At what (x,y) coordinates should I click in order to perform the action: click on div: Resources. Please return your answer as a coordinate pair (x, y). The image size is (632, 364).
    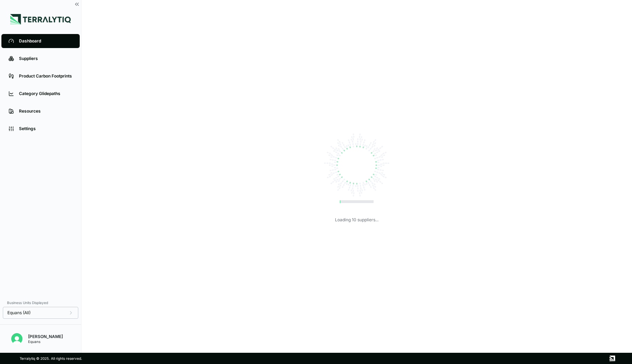
    Looking at the image, I should click on (46, 111).